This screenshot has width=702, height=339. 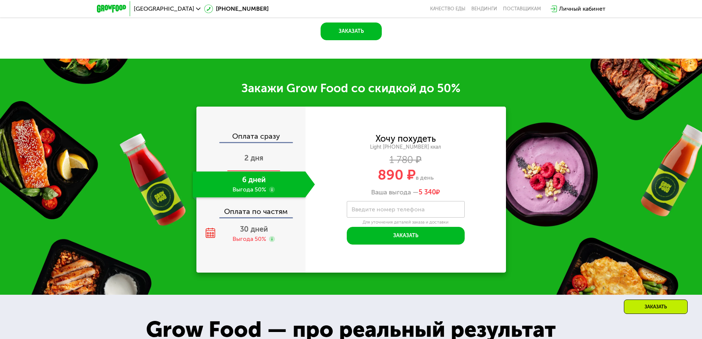 What do you see at coordinates (249, 239) in the screenshot?
I see `div: Выгода 50%` at bounding box center [249, 239].